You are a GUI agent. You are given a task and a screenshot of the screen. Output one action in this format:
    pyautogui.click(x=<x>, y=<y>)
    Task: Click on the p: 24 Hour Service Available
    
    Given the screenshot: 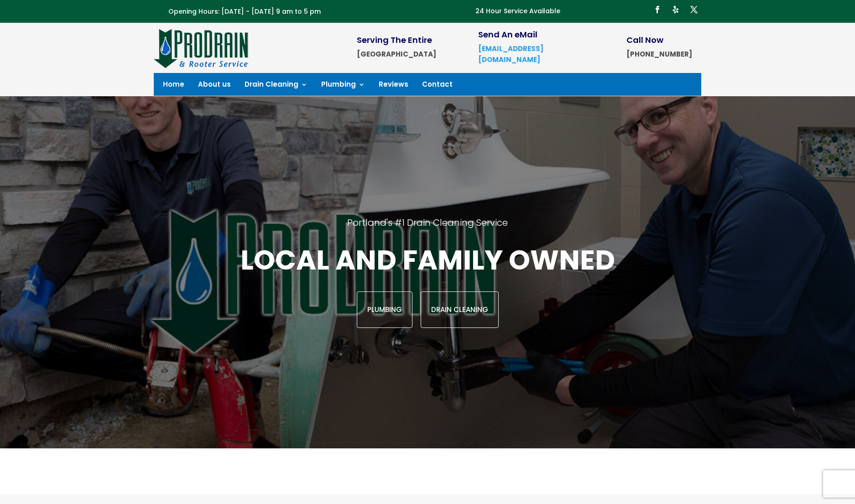 What is the action you would take?
    pyautogui.click(x=518, y=12)
    